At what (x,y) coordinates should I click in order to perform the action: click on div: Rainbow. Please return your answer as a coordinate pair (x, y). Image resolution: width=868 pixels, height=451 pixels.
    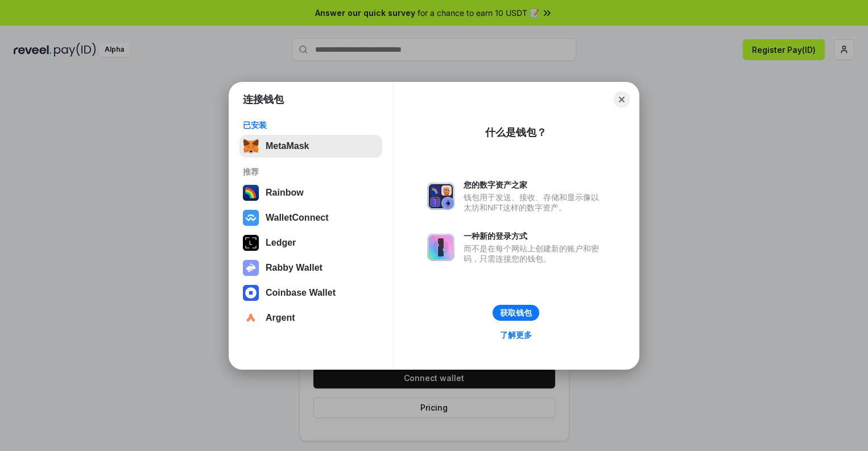
    Looking at the image, I should click on (285, 192).